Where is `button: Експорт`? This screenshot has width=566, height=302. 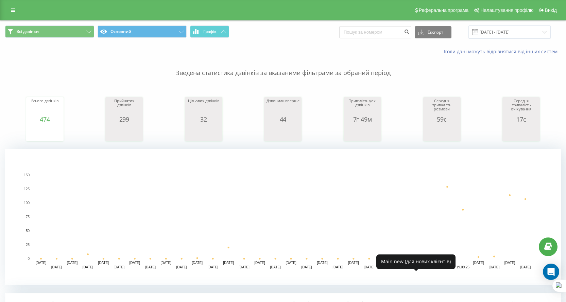 button: Експорт is located at coordinates (433, 32).